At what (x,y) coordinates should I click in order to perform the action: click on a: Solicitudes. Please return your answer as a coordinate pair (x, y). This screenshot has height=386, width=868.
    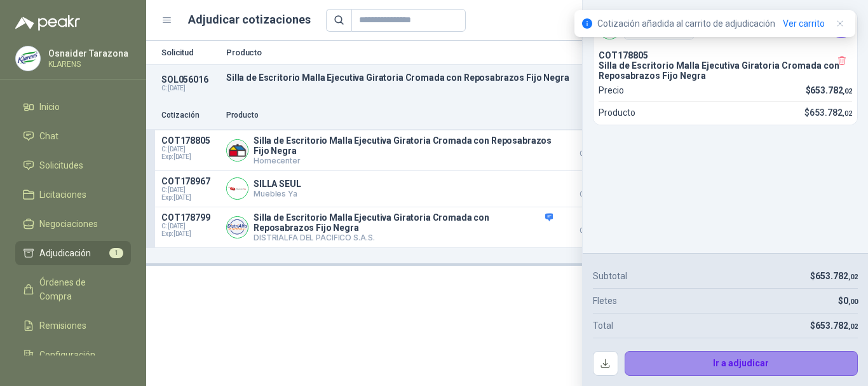
    Looking at the image, I should click on (73, 165).